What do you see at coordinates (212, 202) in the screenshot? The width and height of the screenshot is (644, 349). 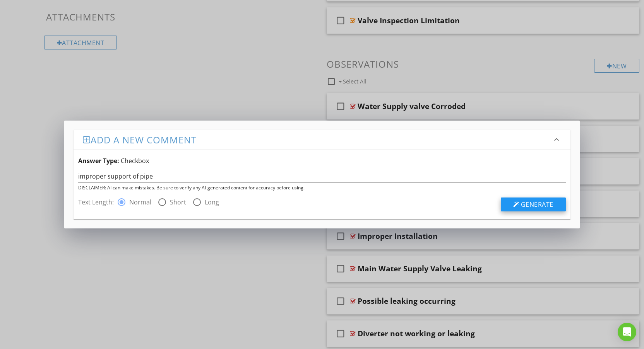 I see `label: Long` at bounding box center [212, 202].